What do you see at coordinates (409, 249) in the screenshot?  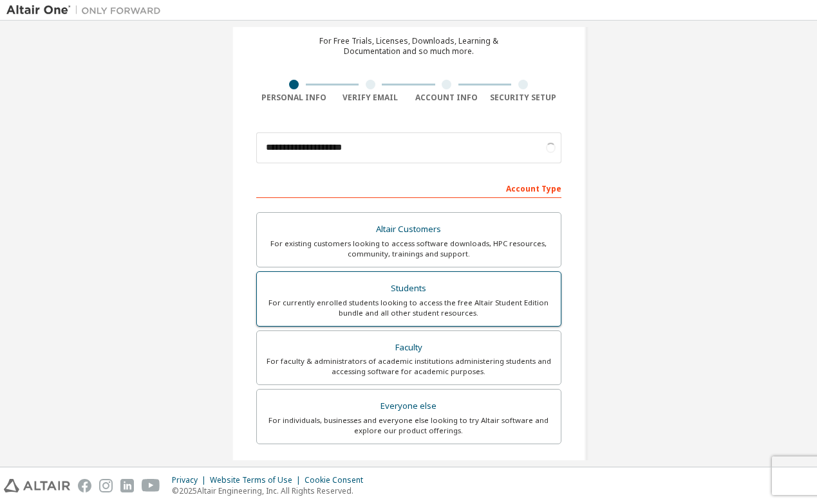 I see `div: For existing customers looking to access software downloads, HPC resources, community, trainings ...` at bounding box center [409, 249].